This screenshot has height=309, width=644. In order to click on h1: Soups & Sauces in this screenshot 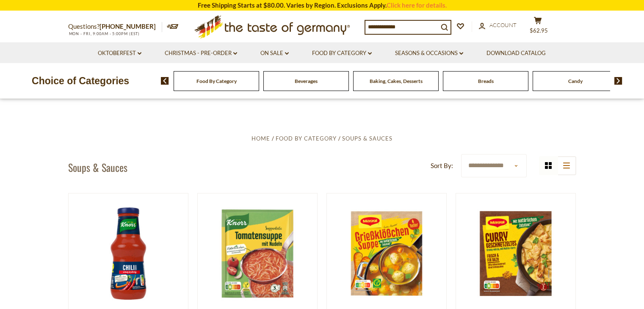, I will do `click(98, 167)`.